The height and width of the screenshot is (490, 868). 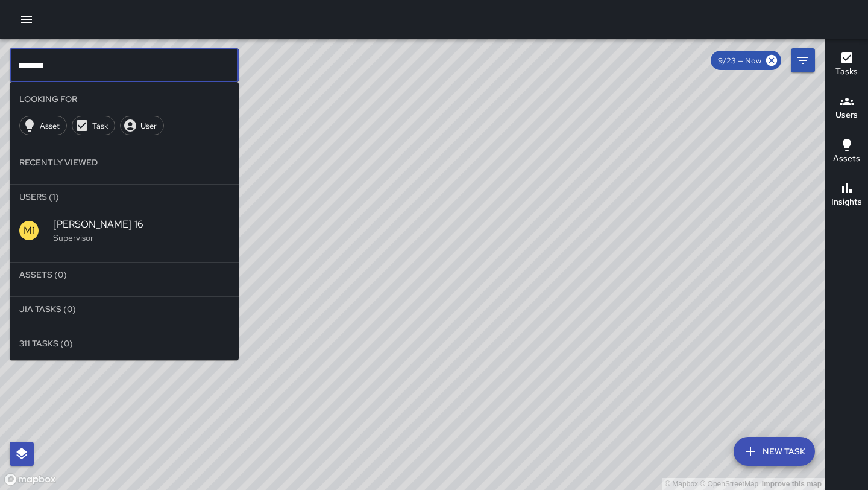 What do you see at coordinates (124, 163) in the screenshot?
I see `li: Recently Viewed` at bounding box center [124, 163].